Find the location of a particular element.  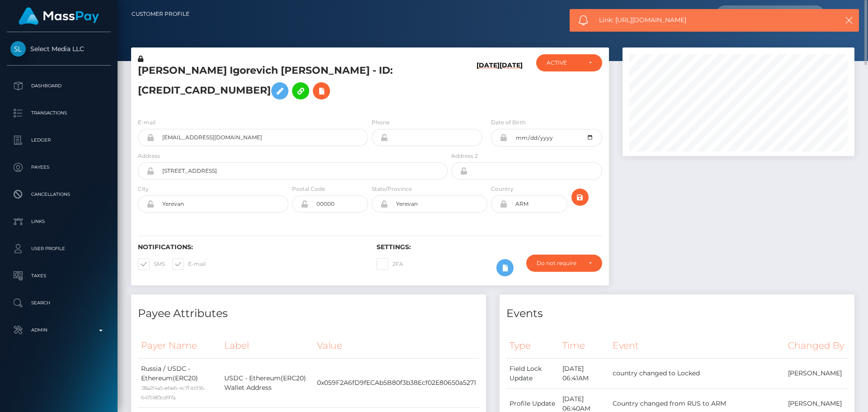

p: Transactions is located at coordinates (59, 113).